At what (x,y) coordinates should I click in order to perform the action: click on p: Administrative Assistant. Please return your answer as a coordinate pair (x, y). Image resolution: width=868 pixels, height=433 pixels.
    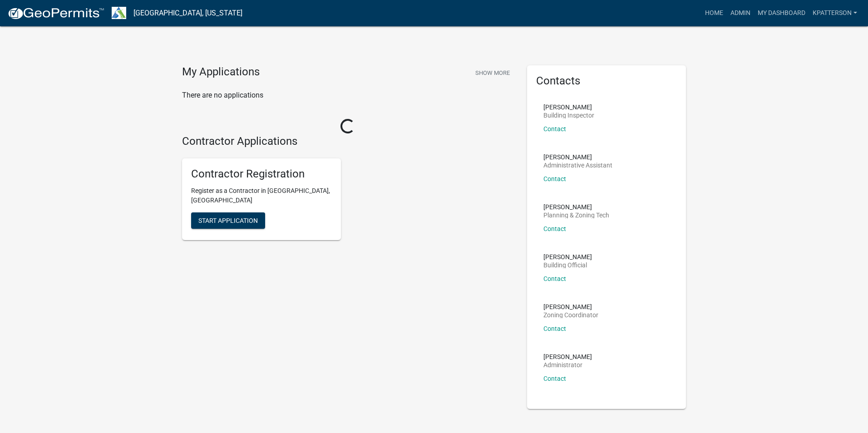
    Looking at the image, I should click on (578, 165).